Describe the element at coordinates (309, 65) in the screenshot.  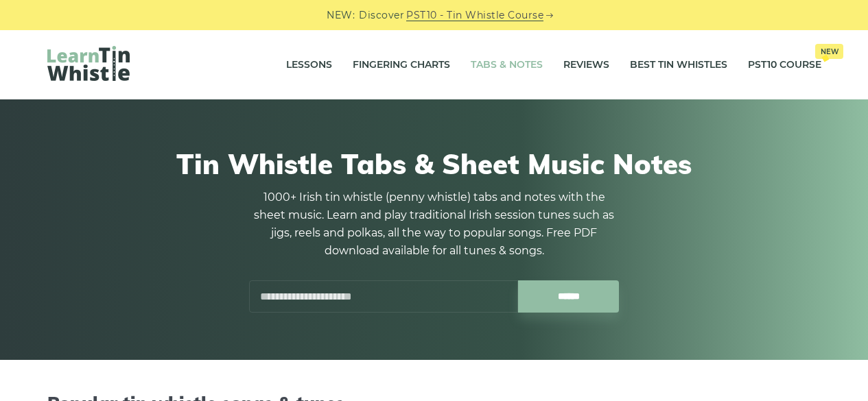
I see `a: Lessons` at that location.